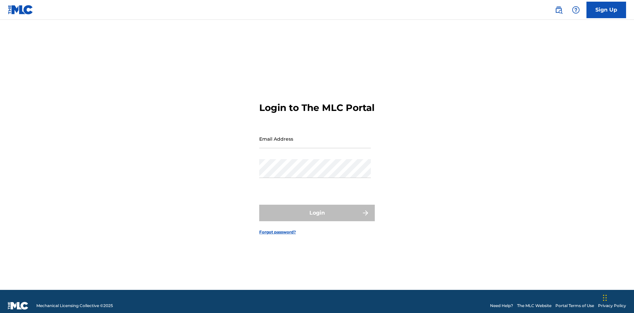 The width and height of the screenshot is (634, 313). What do you see at coordinates (606, 10) in the screenshot?
I see `a: Sign Up` at bounding box center [606, 10].